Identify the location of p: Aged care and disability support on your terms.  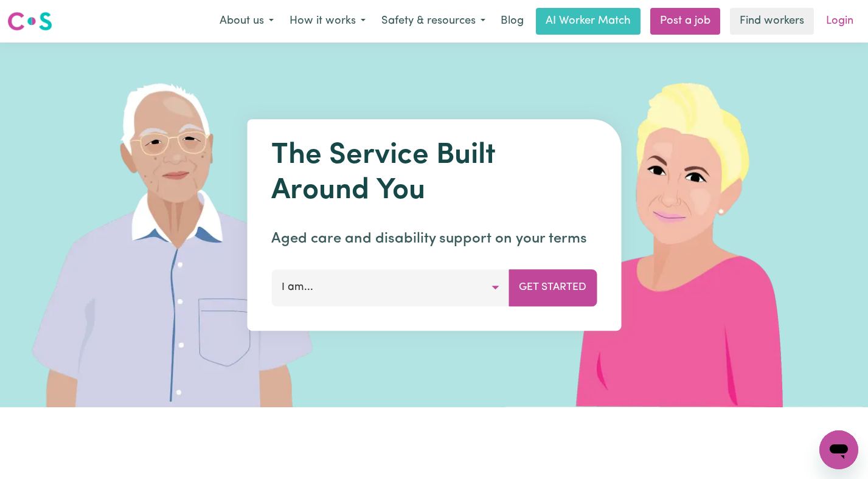
(434, 239).